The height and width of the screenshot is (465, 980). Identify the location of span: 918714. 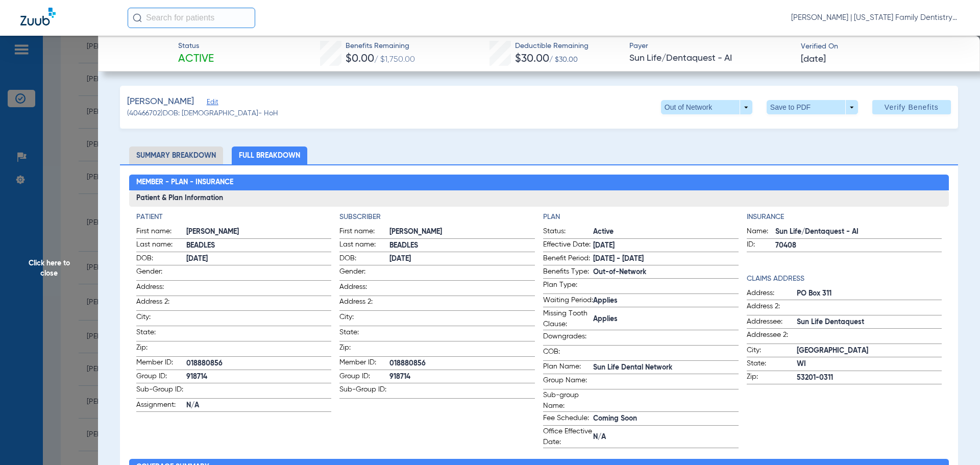
(462, 376).